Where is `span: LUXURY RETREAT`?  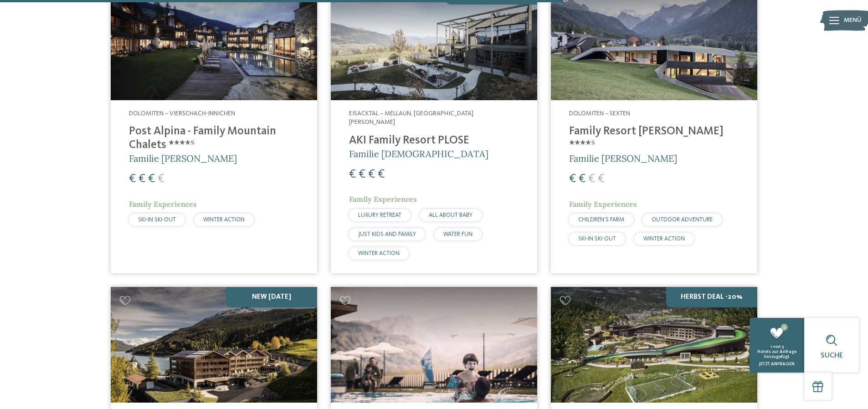 span: LUXURY RETREAT is located at coordinates (379, 215).